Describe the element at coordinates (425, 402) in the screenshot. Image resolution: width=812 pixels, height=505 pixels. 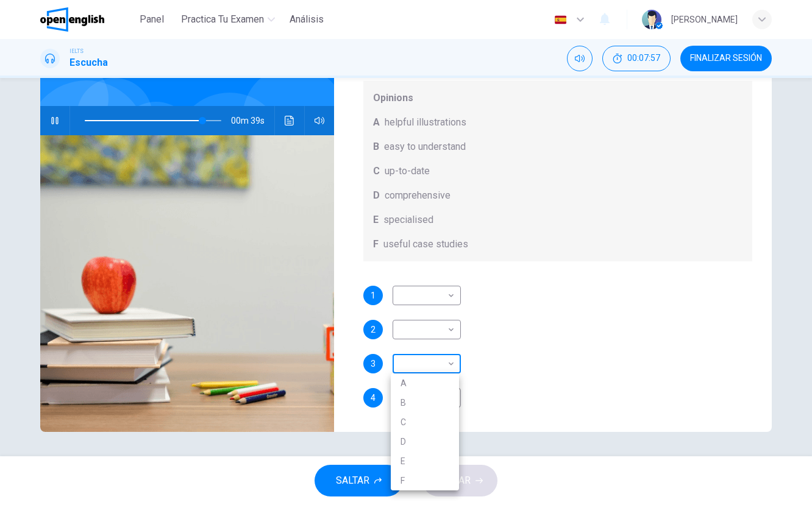
I see `li: B` at that location.